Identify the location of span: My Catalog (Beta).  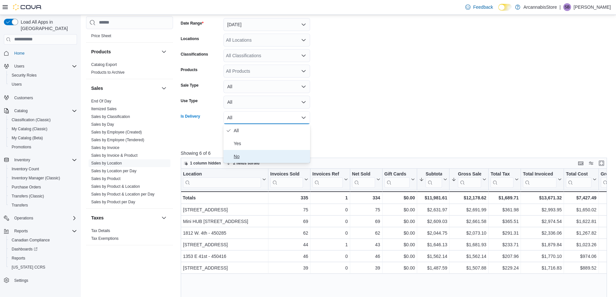
(43, 138).